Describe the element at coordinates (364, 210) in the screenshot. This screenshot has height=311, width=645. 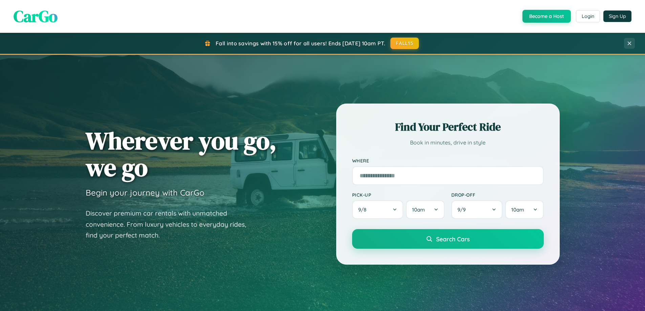
I see `span: 9 / 8` at that location.